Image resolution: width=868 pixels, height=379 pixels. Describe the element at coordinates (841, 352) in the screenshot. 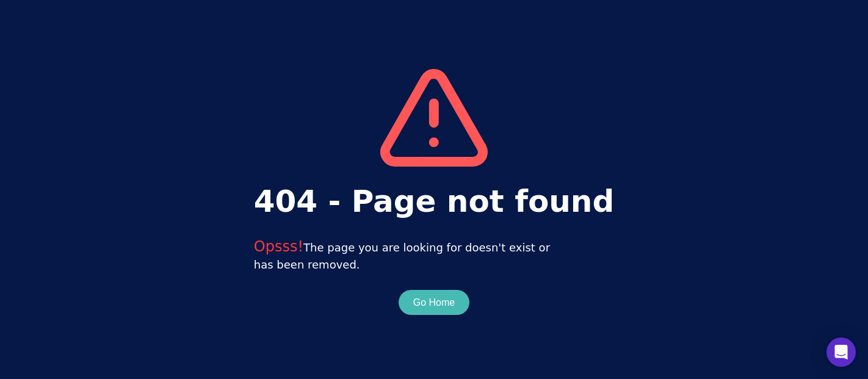

I see `div: Open Intercom Messenger` at that location.